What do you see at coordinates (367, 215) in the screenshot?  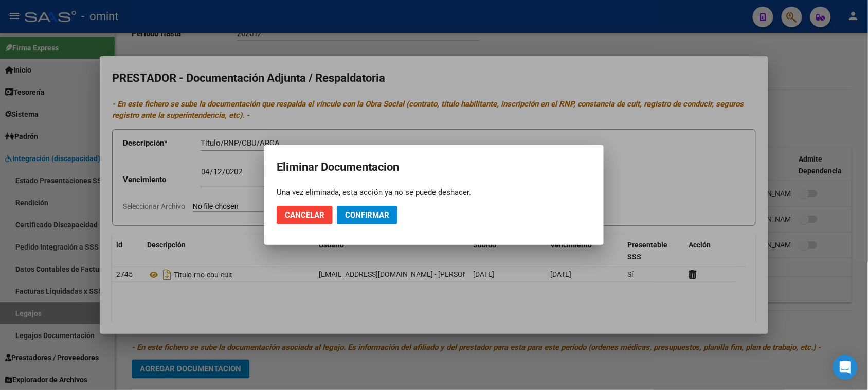 I see `button: Confirmar` at bounding box center [367, 215].